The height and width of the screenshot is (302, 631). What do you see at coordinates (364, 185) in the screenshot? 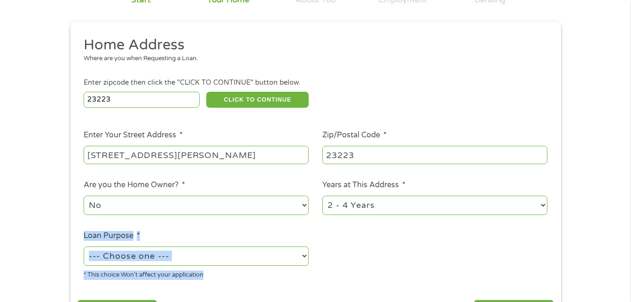
I see `label: Years at This Address` at bounding box center [364, 185].